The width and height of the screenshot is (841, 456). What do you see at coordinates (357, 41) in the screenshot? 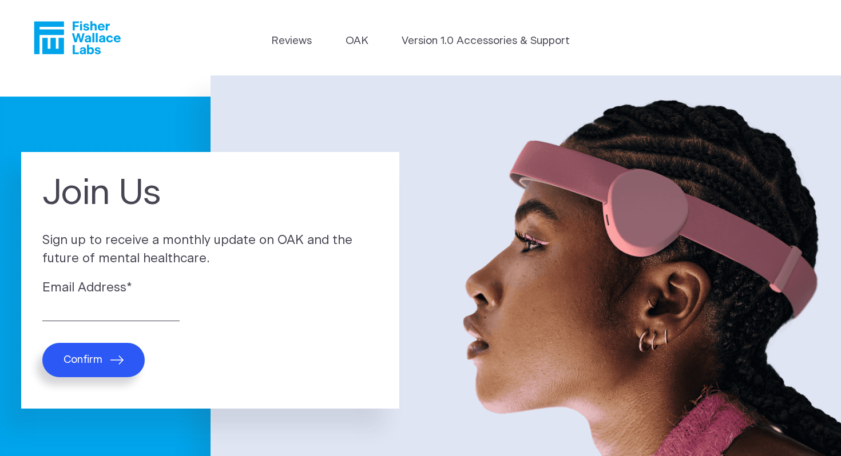
I see `a: OAK` at bounding box center [357, 41].